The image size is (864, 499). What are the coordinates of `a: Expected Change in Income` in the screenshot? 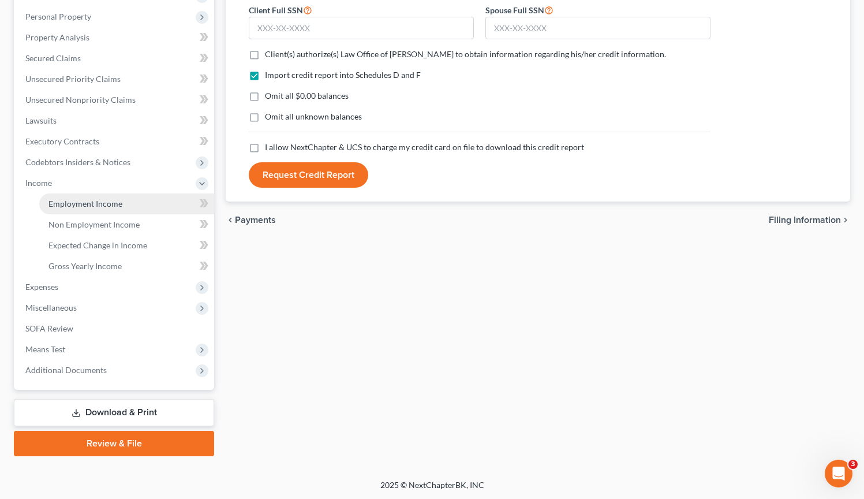 It's located at (126, 245).